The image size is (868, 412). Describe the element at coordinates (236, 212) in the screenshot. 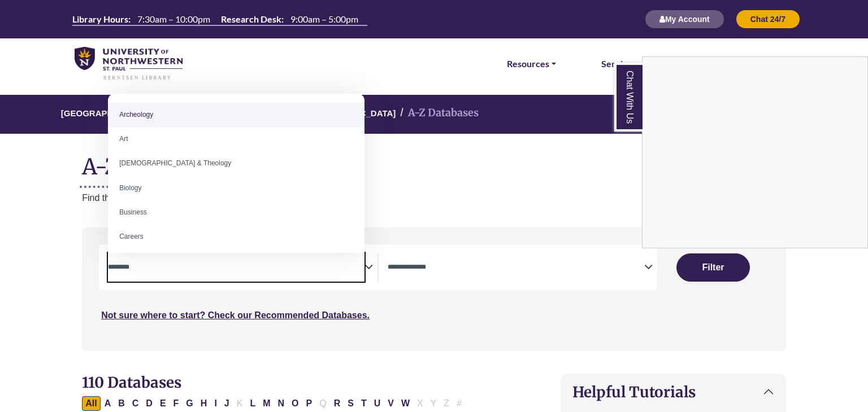

I see `li: Business` at that location.